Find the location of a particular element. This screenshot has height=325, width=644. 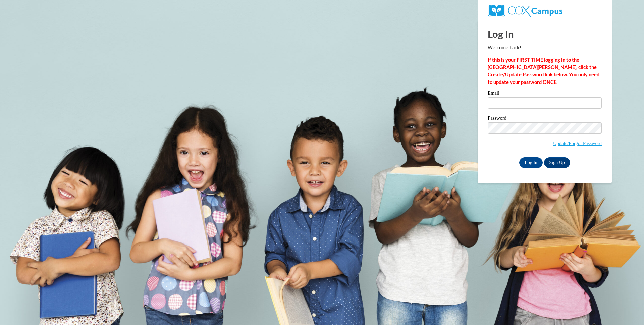

label: Password is located at coordinates (544, 119).